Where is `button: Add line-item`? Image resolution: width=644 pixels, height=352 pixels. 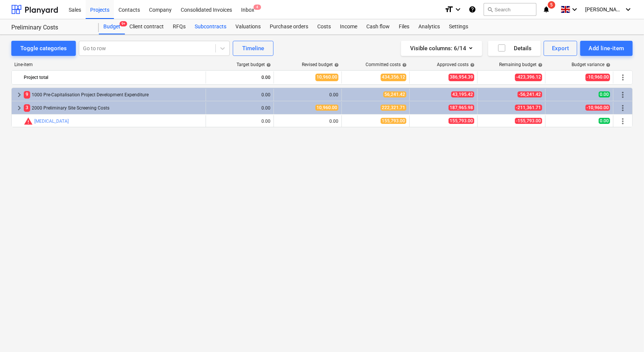
button: Add line-item is located at coordinates (606, 48).